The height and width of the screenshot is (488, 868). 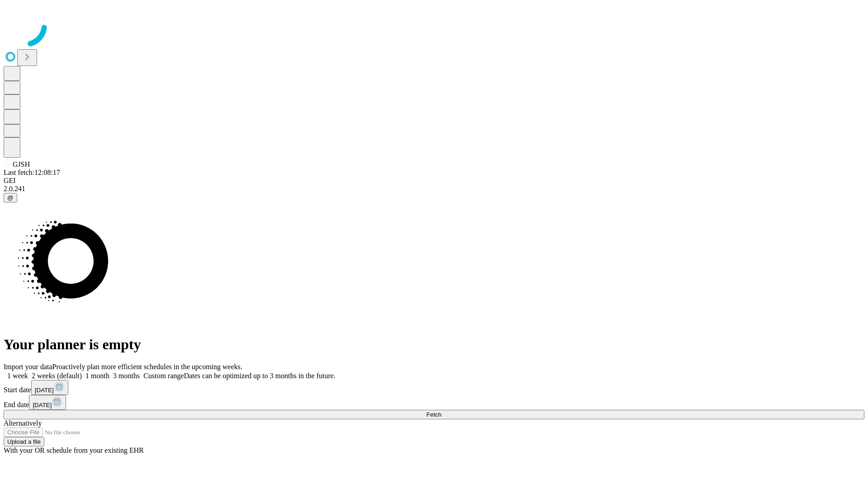 What do you see at coordinates (163, 375) in the screenshot?
I see `span: Custom range` at bounding box center [163, 375].